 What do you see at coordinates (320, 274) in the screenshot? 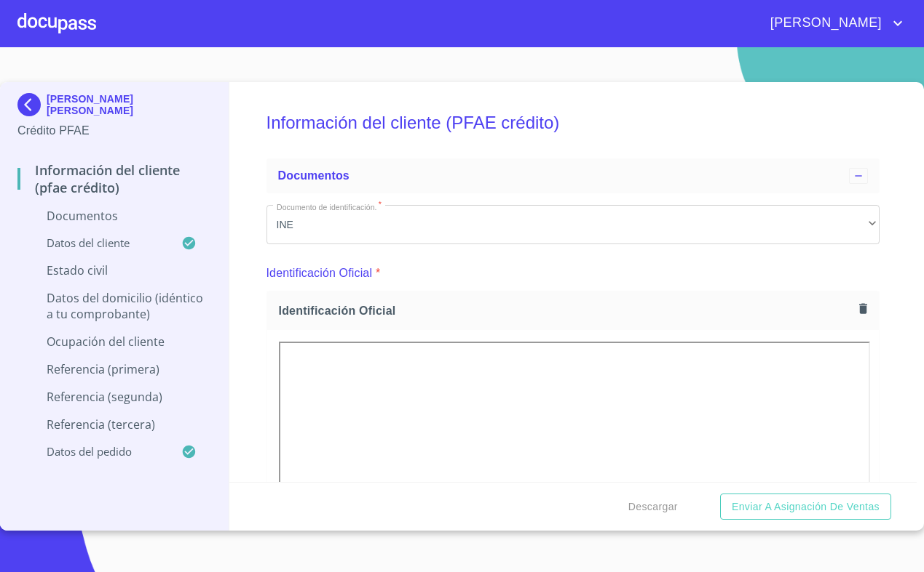
I see `p: Identificación Oficial` at bounding box center [320, 274].